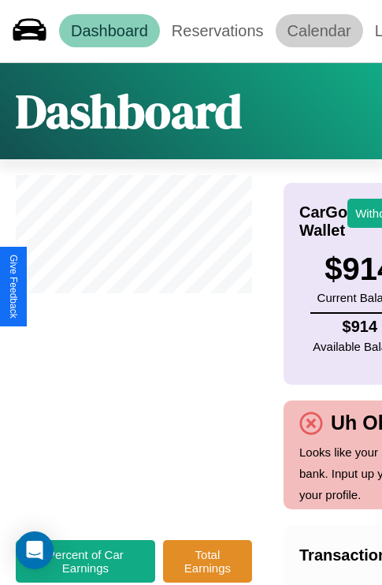 The width and height of the screenshot is (382, 585). What do you see at coordinates (319, 31) in the screenshot?
I see `a: Calendar` at bounding box center [319, 31].